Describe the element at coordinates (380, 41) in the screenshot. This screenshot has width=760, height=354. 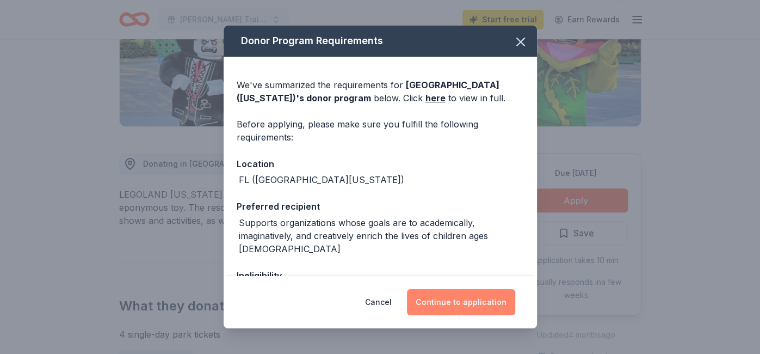
I see `div: Donor Program Requirements` at that location.